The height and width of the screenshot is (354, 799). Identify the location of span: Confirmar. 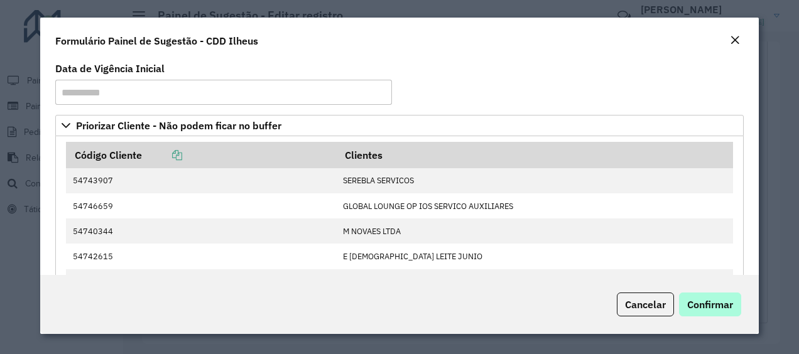
(709, 304).